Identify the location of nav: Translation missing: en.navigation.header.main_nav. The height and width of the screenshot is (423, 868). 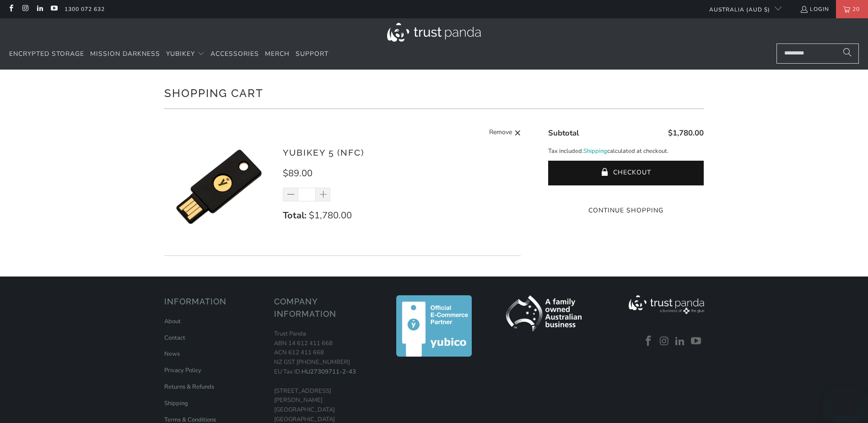
(169, 54).